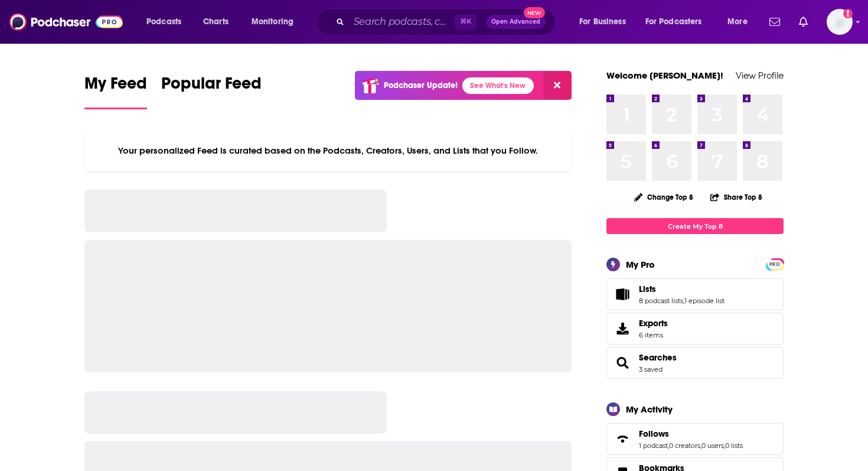  I want to click on p: Podchaser Update!, so click(420, 85).